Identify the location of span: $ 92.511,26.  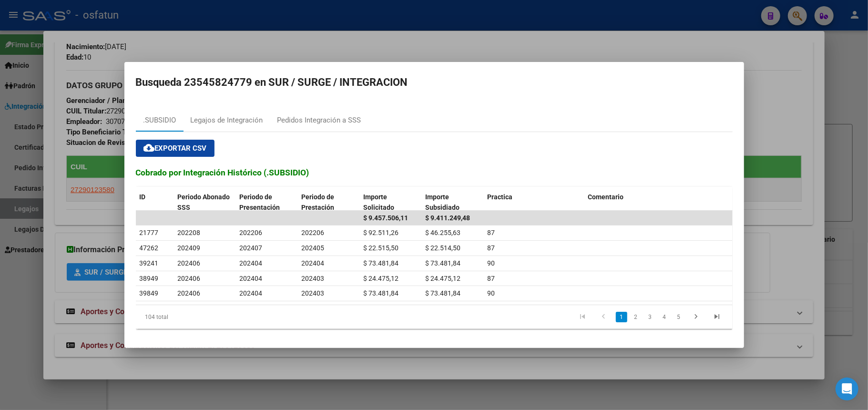
(381, 233).